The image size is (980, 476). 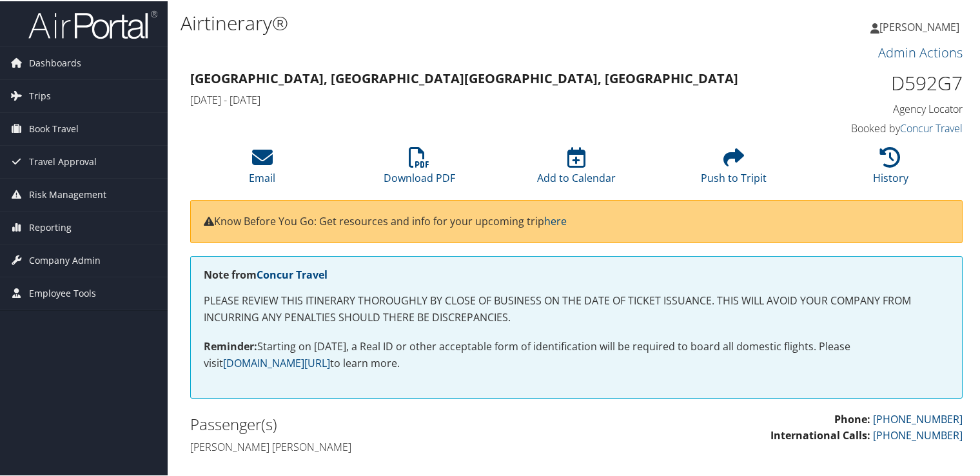 I want to click on span: Trips, so click(x=40, y=95).